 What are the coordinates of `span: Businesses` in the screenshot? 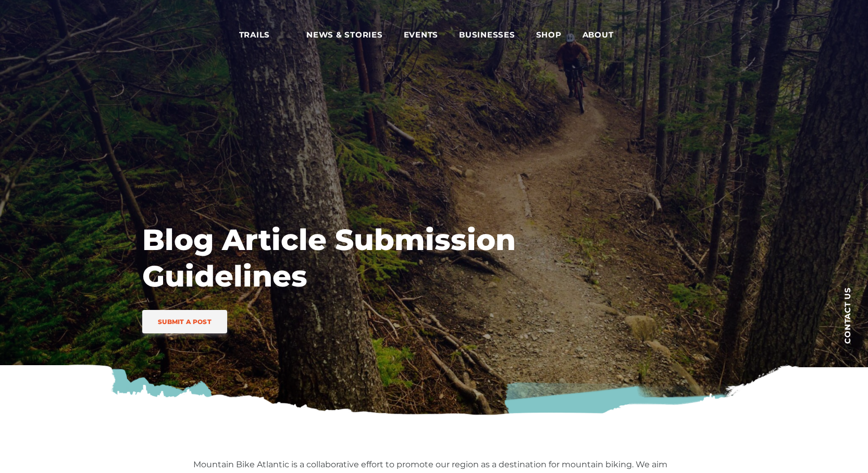 It's located at (487, 35).